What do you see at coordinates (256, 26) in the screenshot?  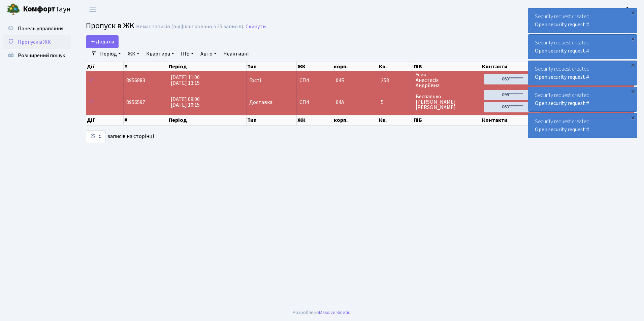 I see `a: Скинути` at bounding box center [256, 26].